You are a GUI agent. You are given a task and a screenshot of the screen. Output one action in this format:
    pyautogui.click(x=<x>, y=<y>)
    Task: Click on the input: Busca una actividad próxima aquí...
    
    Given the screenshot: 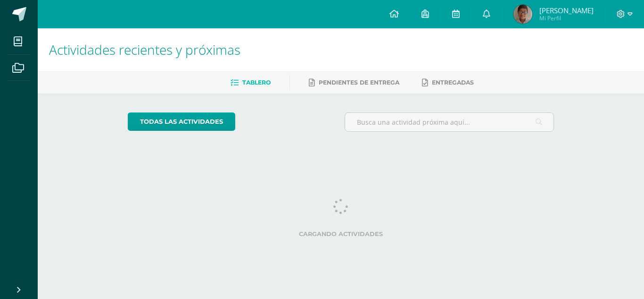 What is the action you would take?
    pyautogui.click(x=449, y=122)
    